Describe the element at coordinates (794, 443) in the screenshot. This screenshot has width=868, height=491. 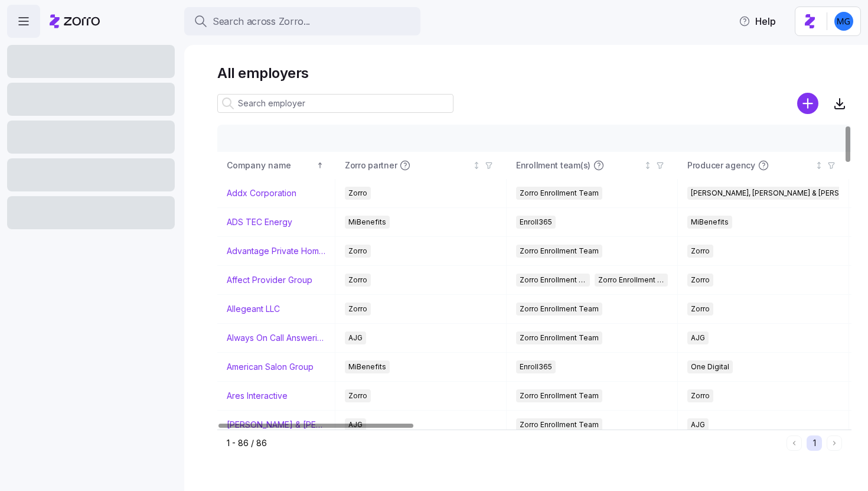
I see `button: Previous page` at that location.